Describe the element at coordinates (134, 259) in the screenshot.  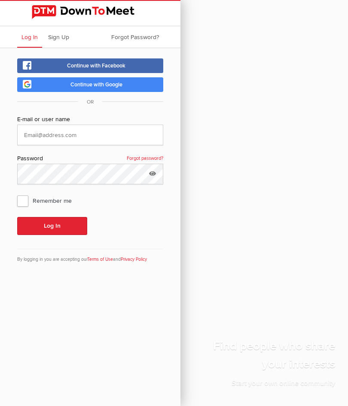
I see `a: Privacy Policy` at that location.